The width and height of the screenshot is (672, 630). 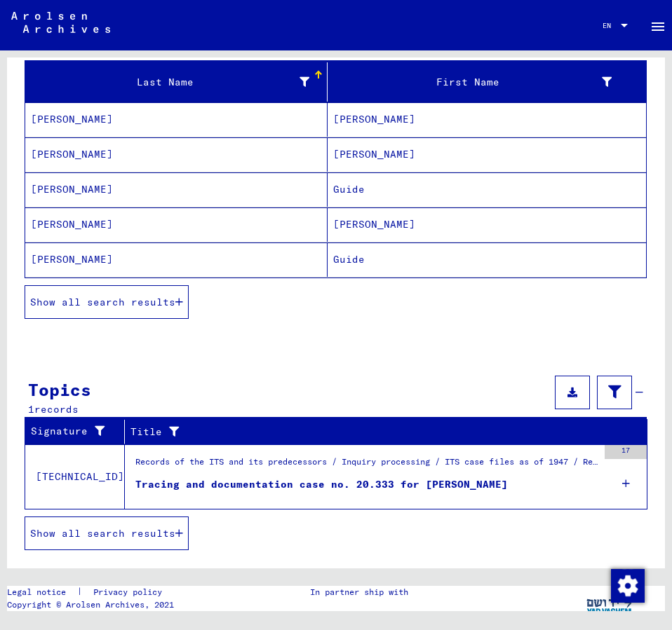 What do you see at coordinates (60, 22) in the screenshot?
I see `img: Arolsen_neg.svg` at bounding box center [60, 22].